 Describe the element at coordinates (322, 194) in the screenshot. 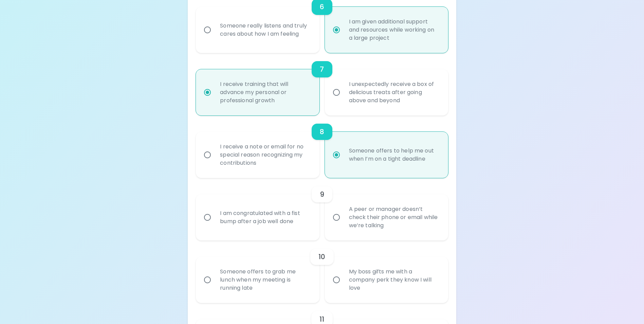

I see `h6: 9` at that location.